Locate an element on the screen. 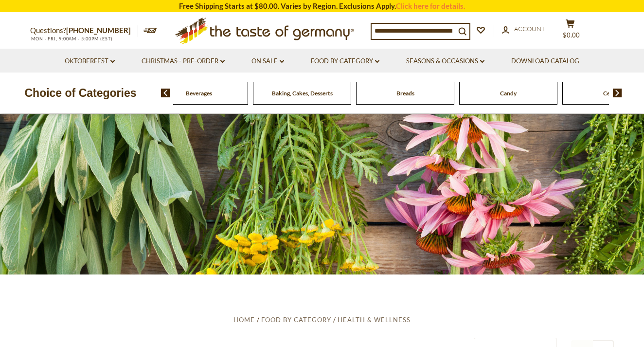  a: Account is located at coordinates (524, 29).